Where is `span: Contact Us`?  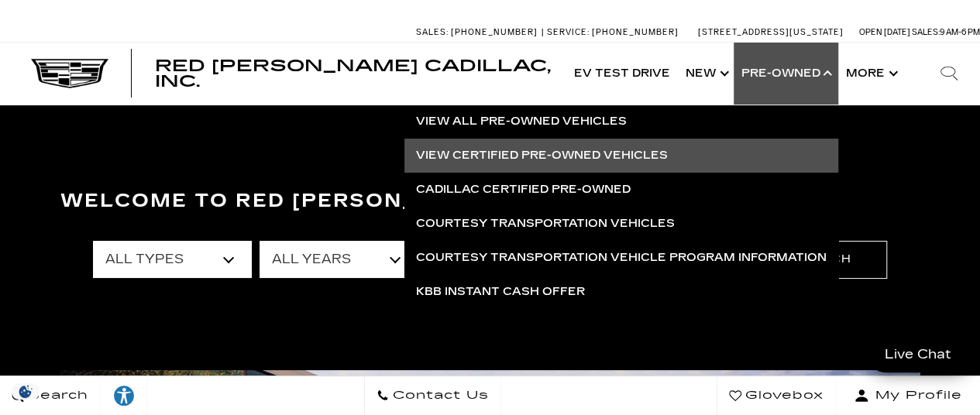 span: Contact Us is located at coordinates (438, 395).